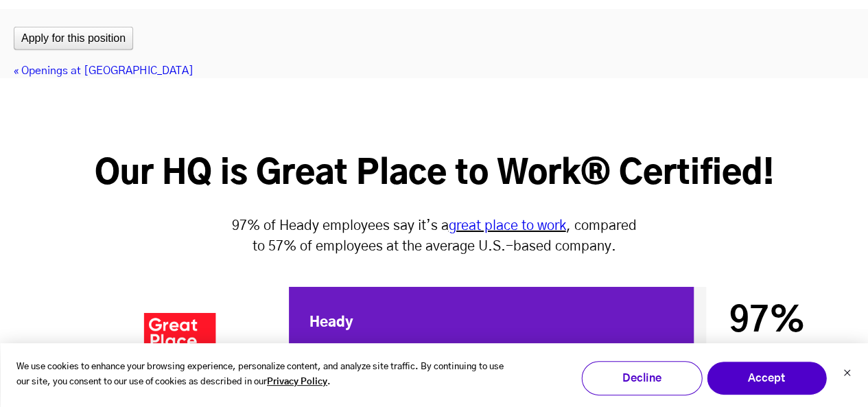  Describe the element at coordinates (507, 226) in the screenshot. I see `a: great place to work` at that location.